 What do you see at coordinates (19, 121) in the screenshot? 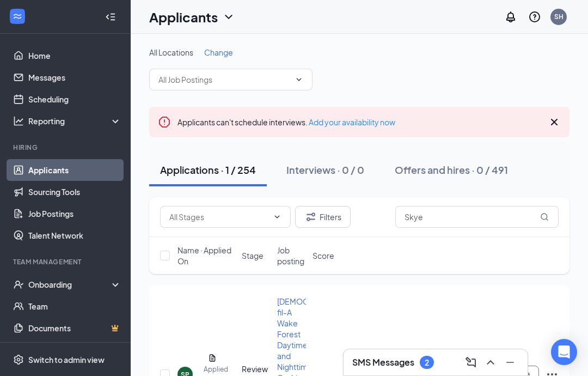
I see `svg: Analysis` at bounding box center [19, 121].